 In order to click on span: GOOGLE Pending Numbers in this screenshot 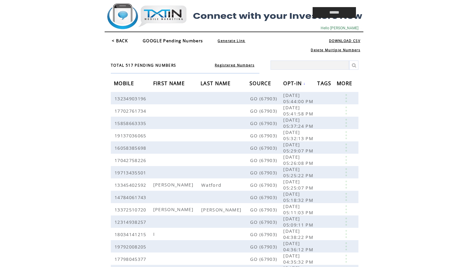, I will do `click(173, 41)`.